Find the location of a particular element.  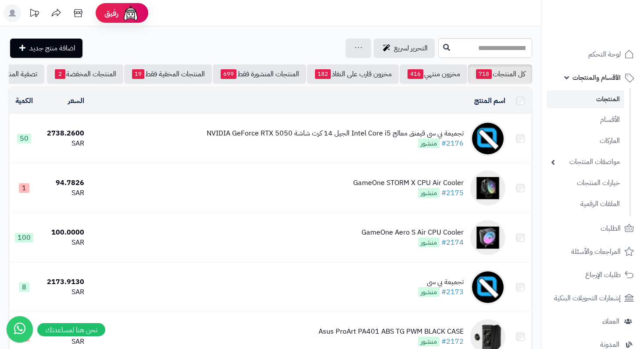

span: 699 is located at coordinates (228, 74).